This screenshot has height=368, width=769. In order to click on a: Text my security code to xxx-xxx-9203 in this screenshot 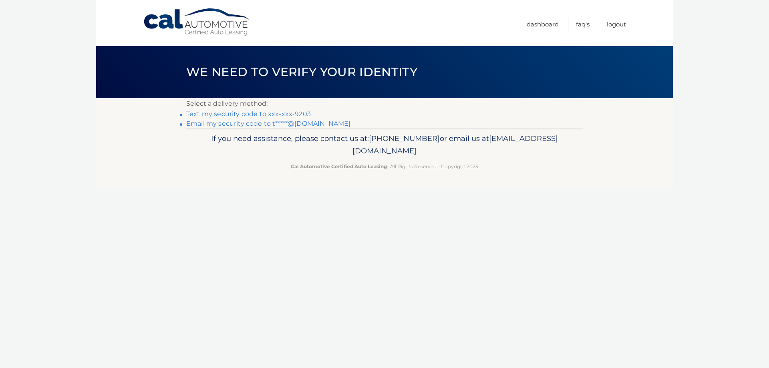, I will do `click(248, 114)`.